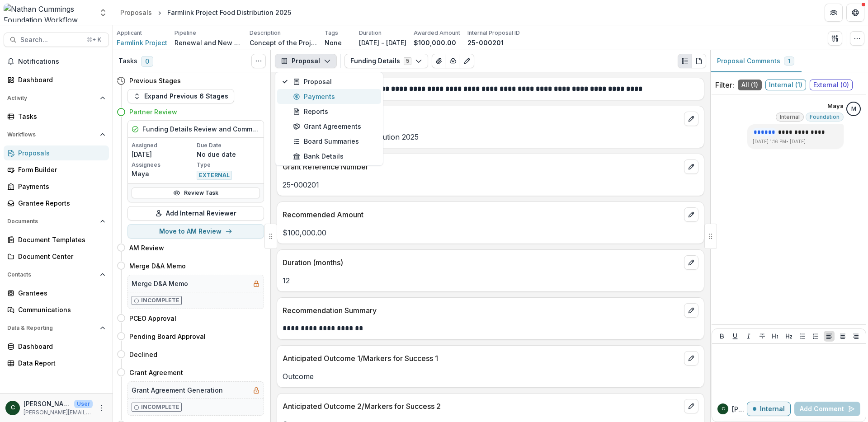 The height and width of the screenshot is (422, 868). I want to click on button: Italicize, so click(749, 336).